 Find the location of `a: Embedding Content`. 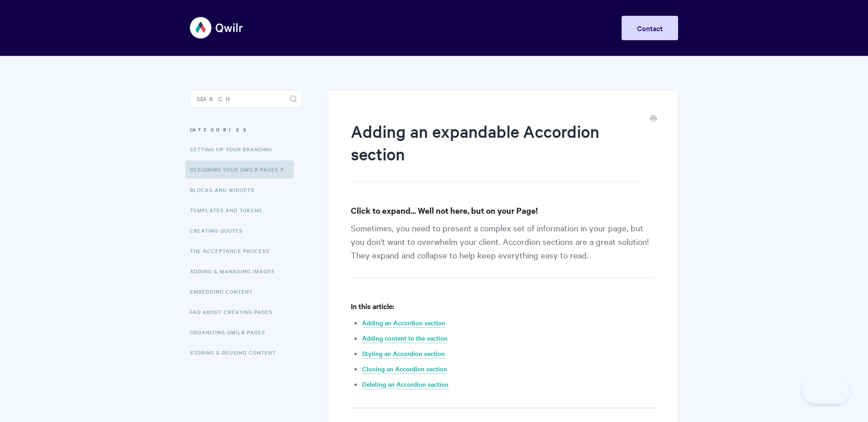

a: Embedding Content is located at coordinates (225, 291).